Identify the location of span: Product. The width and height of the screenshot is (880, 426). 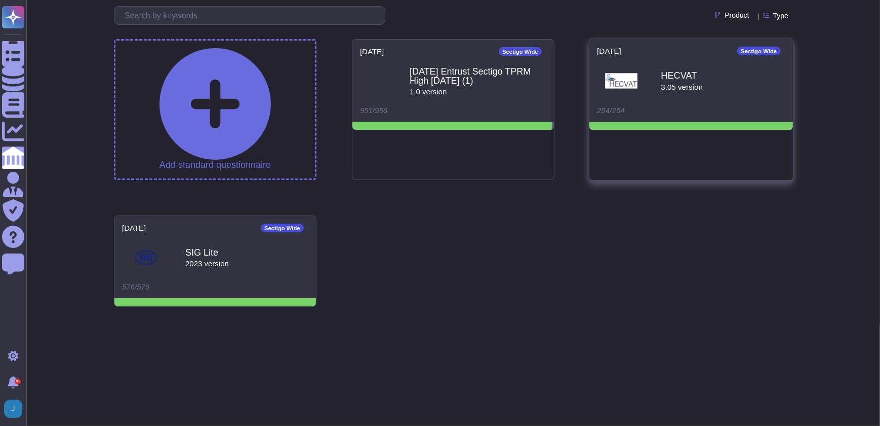
(737, 15).